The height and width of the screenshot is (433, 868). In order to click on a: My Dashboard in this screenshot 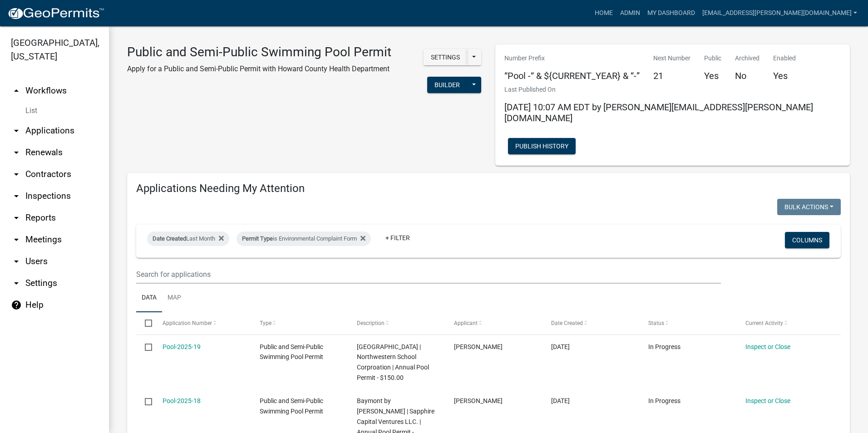, I will do `click(671, 13)`.